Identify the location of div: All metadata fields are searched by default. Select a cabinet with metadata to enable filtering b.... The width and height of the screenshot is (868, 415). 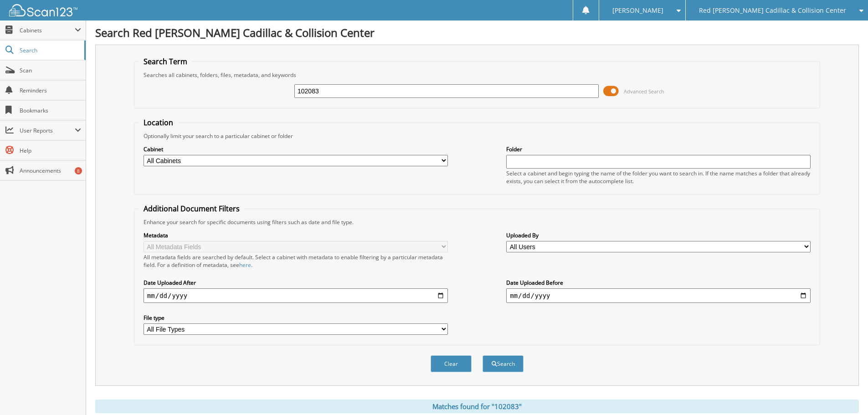
(296, 261).